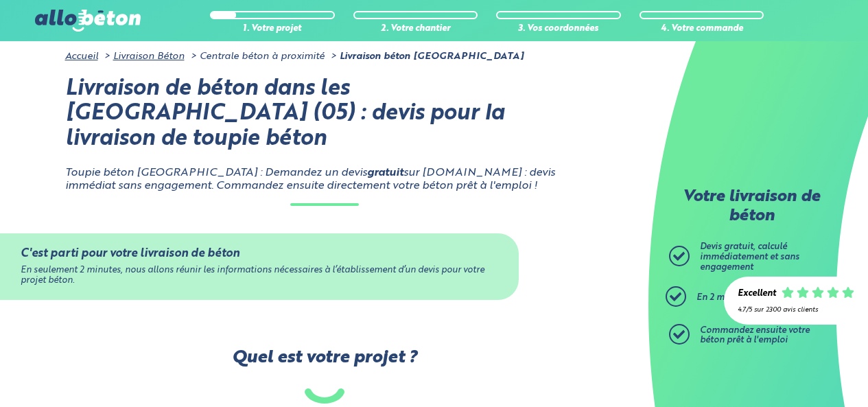 The width and height of the screenshot is (868, 407). I want to click on div: 3. Vos coordonnées, so click(558, 29).